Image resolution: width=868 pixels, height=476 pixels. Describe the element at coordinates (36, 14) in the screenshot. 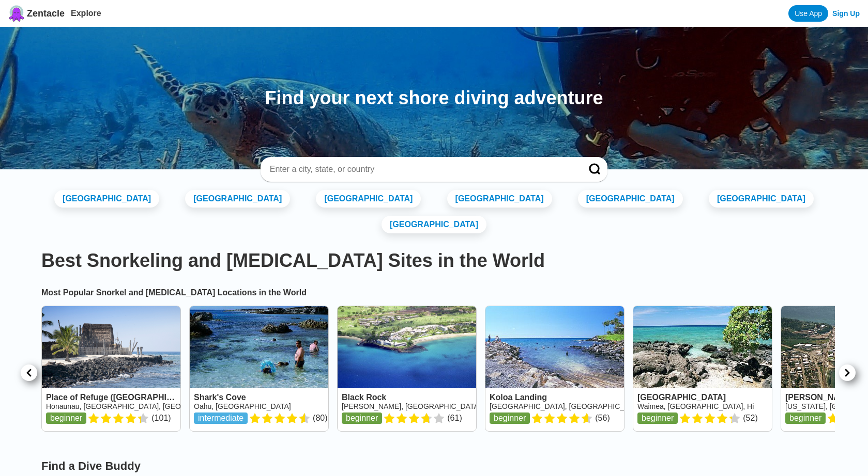

I see `a: Zentacle logoZentacle` at that location.